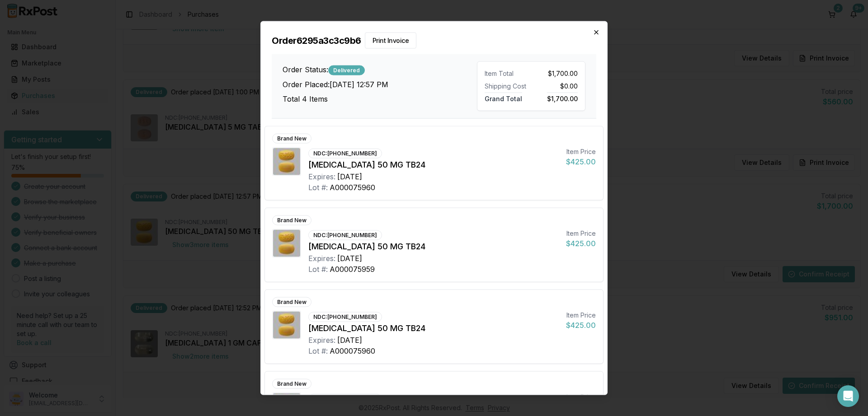 This screenshot has width=868, height=416. Describe the element at coordinates (556, 86) in the screenshot. I see `div: $0.00` at that location.